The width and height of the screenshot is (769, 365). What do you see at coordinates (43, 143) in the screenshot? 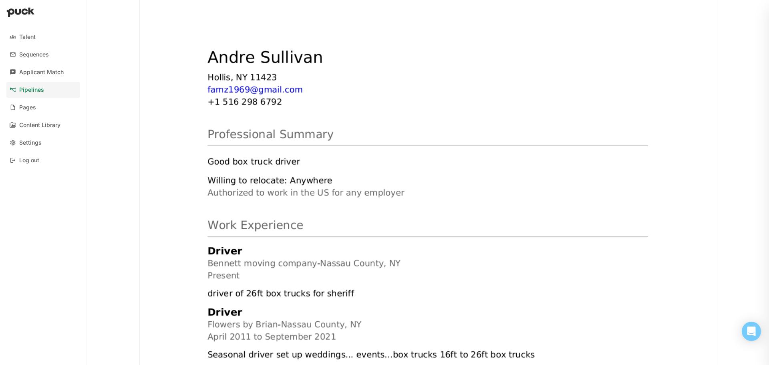
I see `a: Settings` at bounding box center [43, 143].